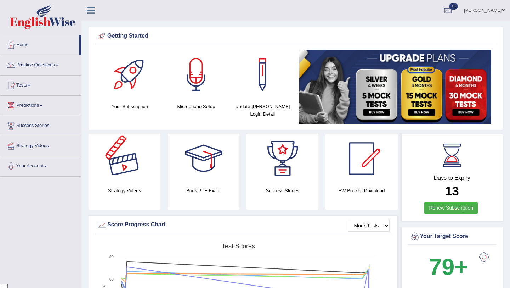 The width and height of the screenshot is (510, 288). I want to click on text: 90, so click(112, 256).